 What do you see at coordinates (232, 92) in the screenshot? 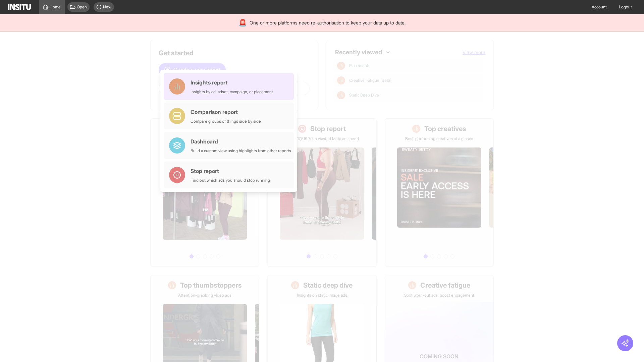
I see `div: Insights by ad, adset, campaign, or placement` at bounding box center [232, 92].